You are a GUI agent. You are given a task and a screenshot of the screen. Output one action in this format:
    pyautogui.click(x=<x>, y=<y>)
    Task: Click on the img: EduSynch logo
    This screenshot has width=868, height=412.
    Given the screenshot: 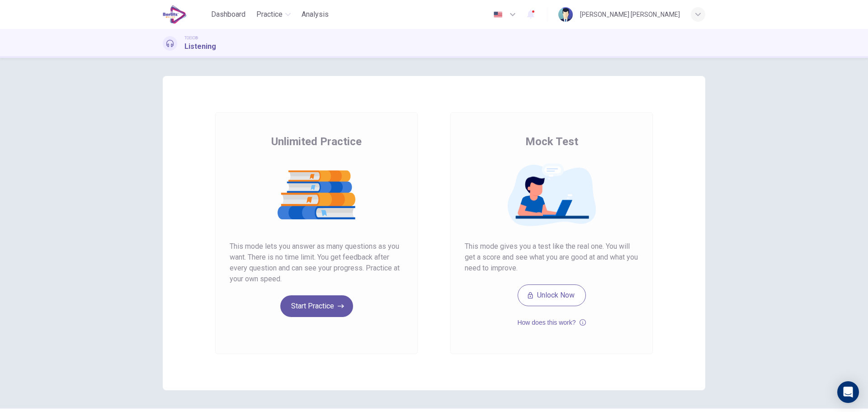 What is the action you would take?
    pyautogui.click(x=174, y=14)
    